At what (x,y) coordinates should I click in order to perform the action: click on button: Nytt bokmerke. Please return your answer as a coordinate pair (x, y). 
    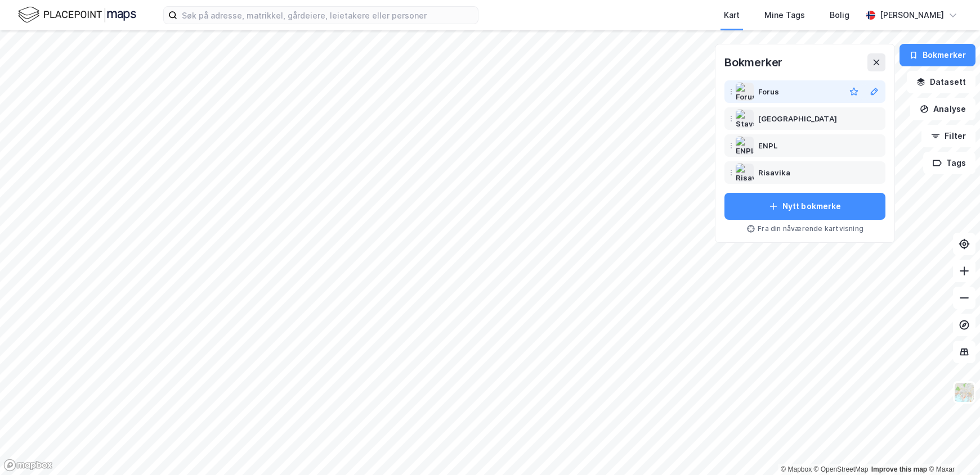
    Looking at the image, I should click on (805, 207).